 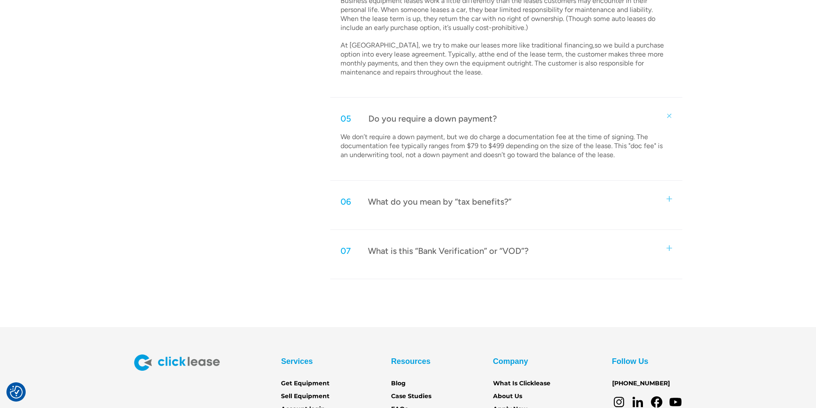 I want to click on a: Sell Equipment, so click(x=305, y=397).